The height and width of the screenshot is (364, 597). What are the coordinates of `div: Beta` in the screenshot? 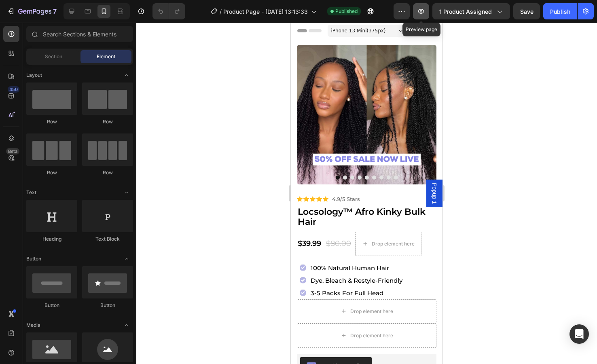 It's located at (13, 151).